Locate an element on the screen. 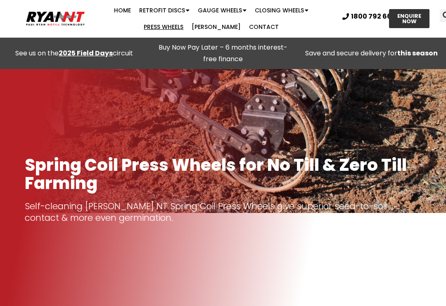 The image size is (446, 306). a: Contact is located at coordinates (264, 27).